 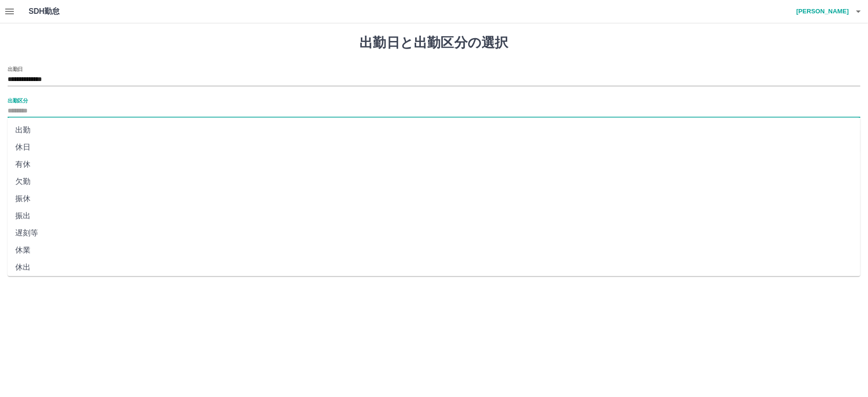 I want to click on li: 出勤, so click(x=434, y=130).